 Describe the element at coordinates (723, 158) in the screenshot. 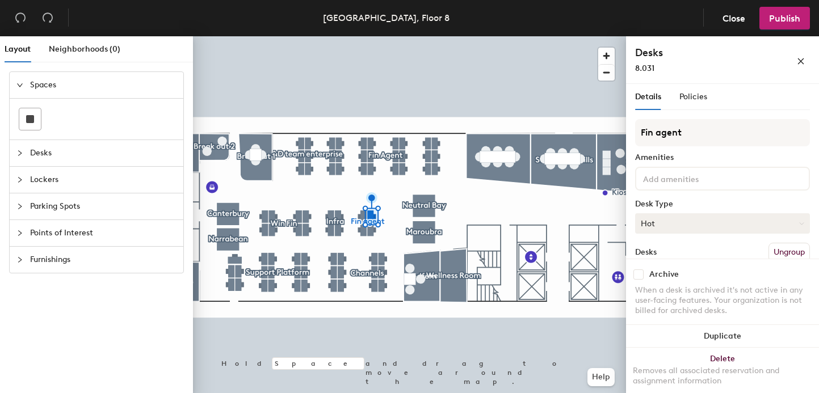

I see `div: Amenities` at that location.